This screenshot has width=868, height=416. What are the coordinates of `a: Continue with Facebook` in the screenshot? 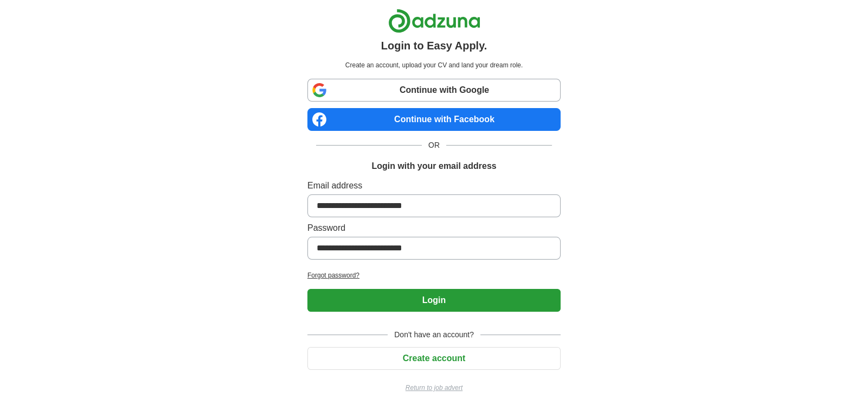 It's located at (434, 120).